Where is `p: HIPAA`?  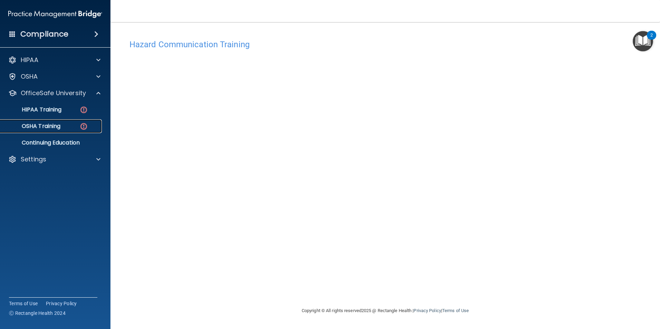 p: HIPAA is located at coordinates (29, 60).